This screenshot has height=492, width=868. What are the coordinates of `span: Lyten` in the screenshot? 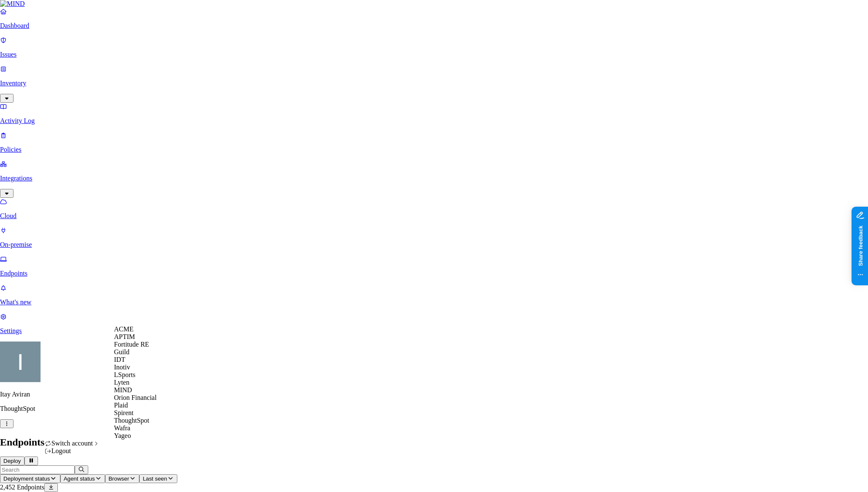 It's located at (122, 382).